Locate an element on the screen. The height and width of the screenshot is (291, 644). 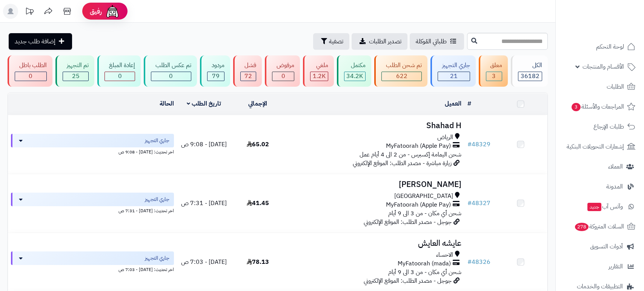
span: 278 is located at coordinates (582, 227).